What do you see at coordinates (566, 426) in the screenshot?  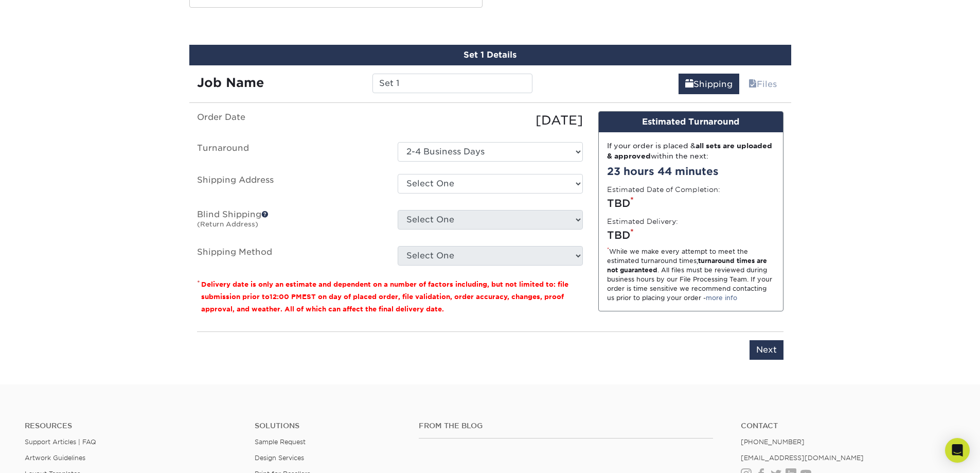 I see `h4: From the Blog` at bounding box center [566, 426].